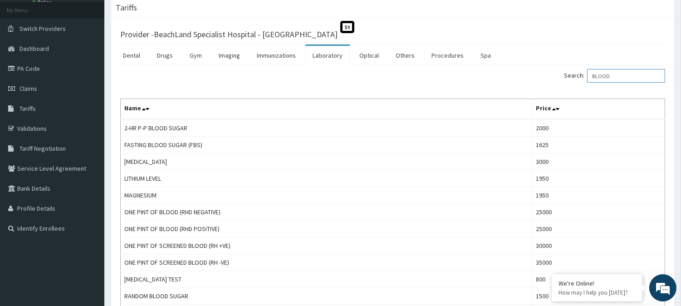  I want to click on a: Gym, so click(196, 55).